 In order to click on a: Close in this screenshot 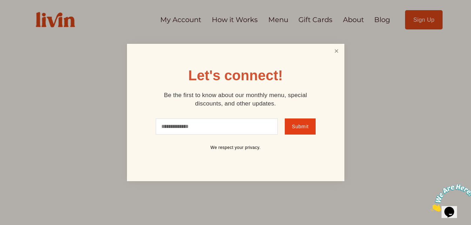, I will do `click(336, 51)`.